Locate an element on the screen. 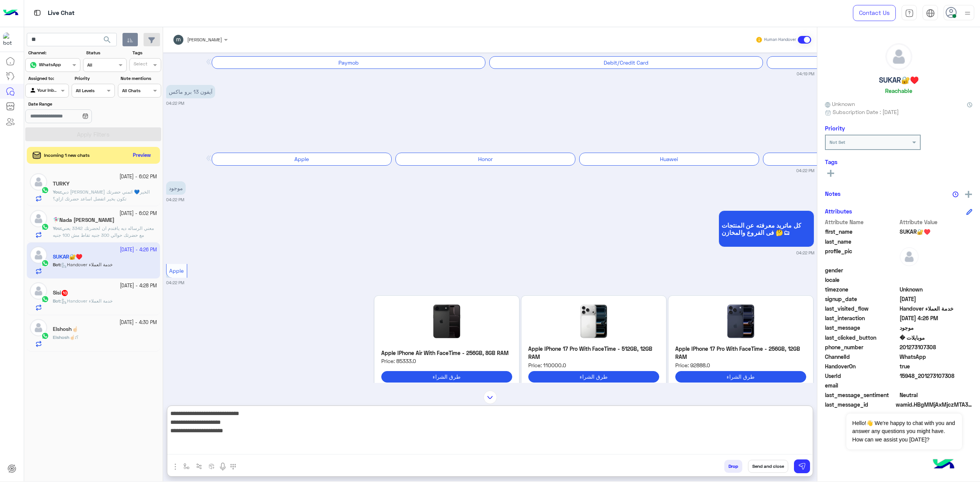 The image size is (980, 482). img: Apple-IPhone-17-Pro-With-FaceTime-512GB-12GB-RAM-_Apple_23388_1.webp is located at coordinates (594, 322).